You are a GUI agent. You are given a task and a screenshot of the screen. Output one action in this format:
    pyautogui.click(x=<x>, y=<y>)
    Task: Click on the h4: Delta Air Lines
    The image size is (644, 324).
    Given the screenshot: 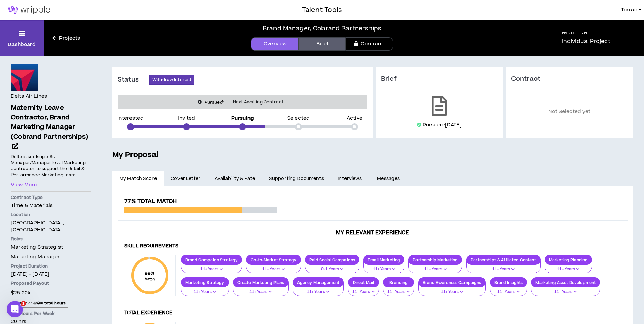 What is the action you would take?
    pyautogui.click(x=29, y=96)
    